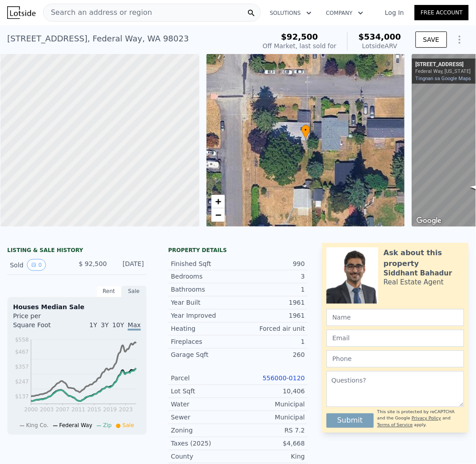 This screenshot has height=464, width=476. Describe the element at coordinates (271, 329) in the screenshot. I see `div: Forced air unit` at that location.